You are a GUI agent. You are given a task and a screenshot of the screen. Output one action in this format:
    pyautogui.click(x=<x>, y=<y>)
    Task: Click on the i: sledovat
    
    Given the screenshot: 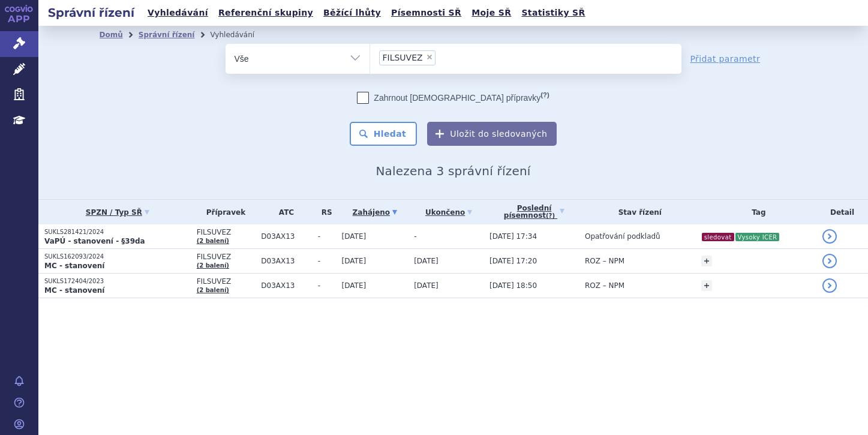 What is the action you would take?
    pyautogui.click(x=718, y=237)
    